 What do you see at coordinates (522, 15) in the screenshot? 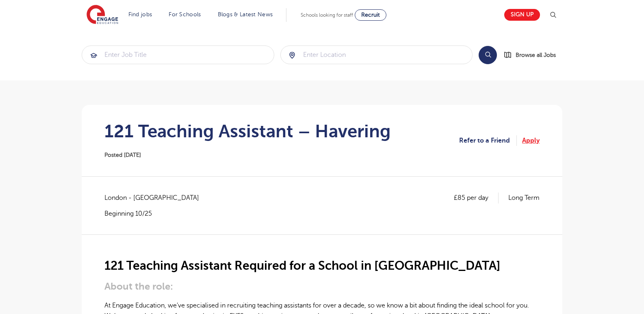
I see `a: Sign up` at bounding box center [522, 15].